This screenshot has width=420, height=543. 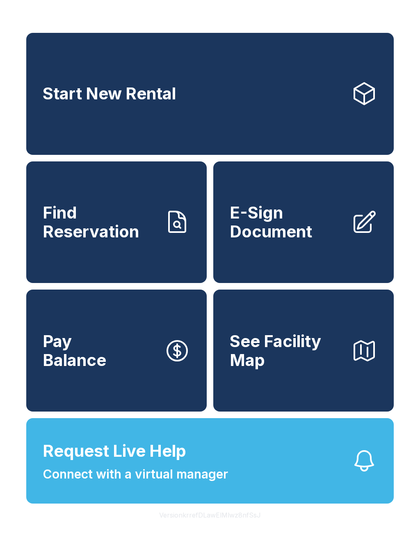 I want to click on span: See Facility Map, so click(x=287, y=350).